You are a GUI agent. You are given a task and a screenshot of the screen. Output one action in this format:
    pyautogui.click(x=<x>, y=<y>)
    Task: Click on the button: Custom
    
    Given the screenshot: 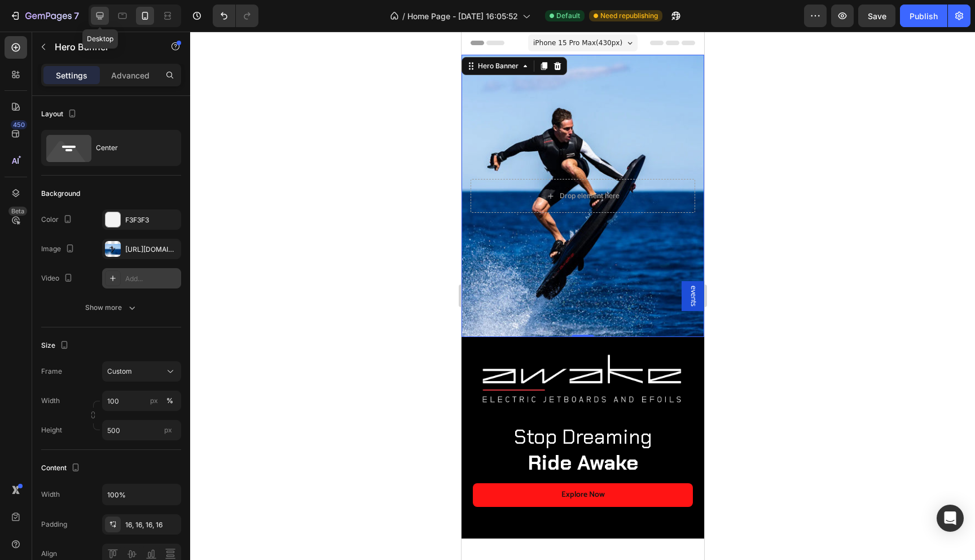 What is the action you would take?
    pyautogui.click(x=142, y=371)
    